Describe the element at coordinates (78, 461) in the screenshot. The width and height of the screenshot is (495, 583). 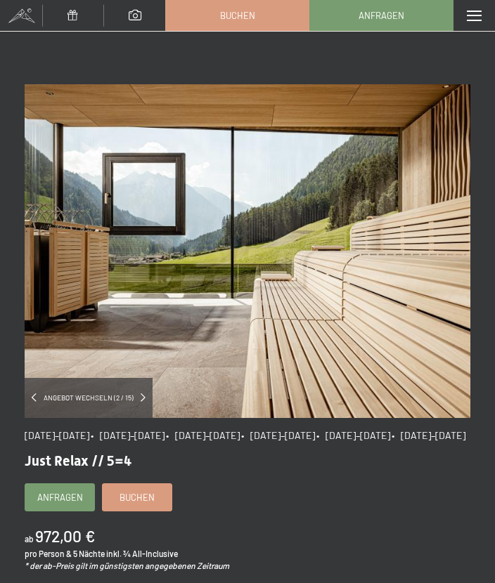
I see `span: Just Relax // 5=4` at that location.